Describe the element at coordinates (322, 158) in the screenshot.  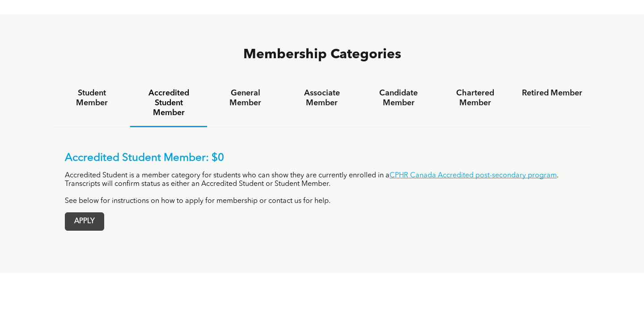
I see `p: Accredited Student Member: $0` at that location.